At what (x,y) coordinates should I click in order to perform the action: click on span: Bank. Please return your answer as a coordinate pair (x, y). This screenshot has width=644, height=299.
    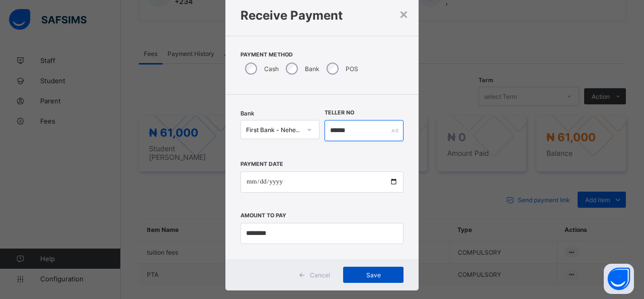
    Looking at the image, I should click on (247, 114).